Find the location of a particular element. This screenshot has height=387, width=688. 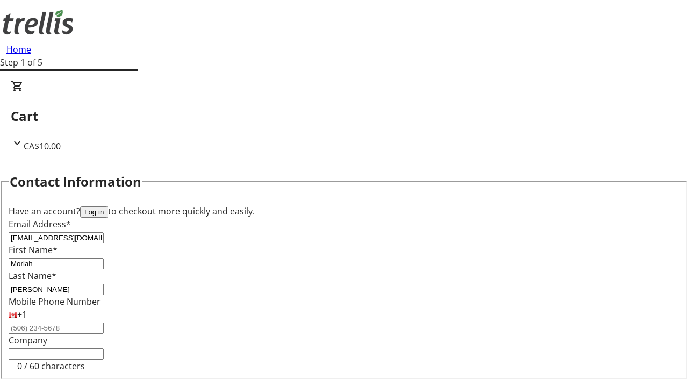

label: Company is located at coordinates (28, 340).